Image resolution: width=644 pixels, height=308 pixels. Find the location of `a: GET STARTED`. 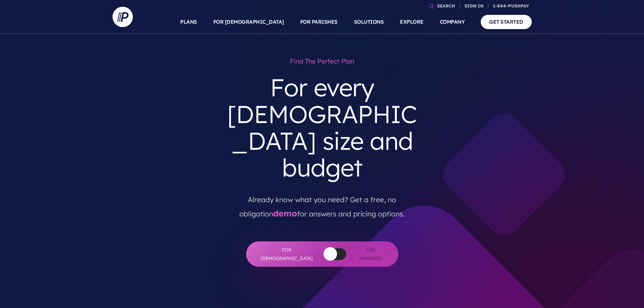

a: GET STARTED is located at coordinates (506, 21).